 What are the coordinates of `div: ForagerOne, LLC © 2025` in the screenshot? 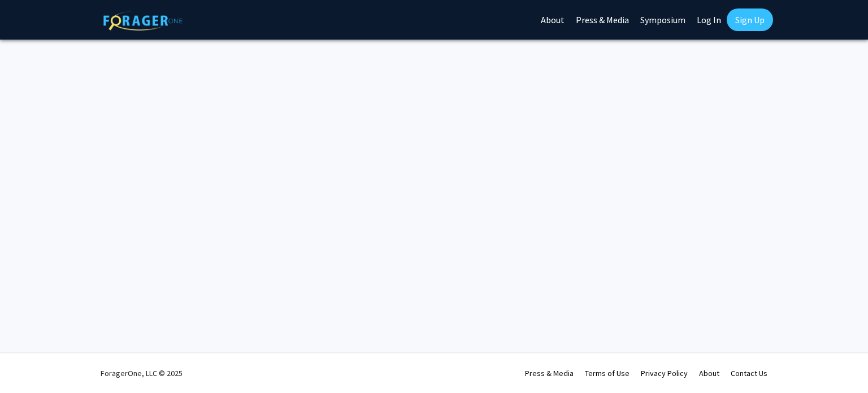 It's located at (141, 373).